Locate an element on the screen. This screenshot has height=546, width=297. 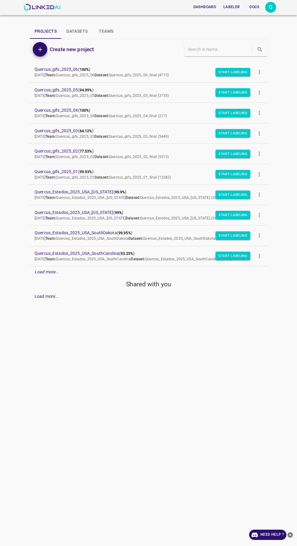
button: Open settings is located at coordinates (270, 7).